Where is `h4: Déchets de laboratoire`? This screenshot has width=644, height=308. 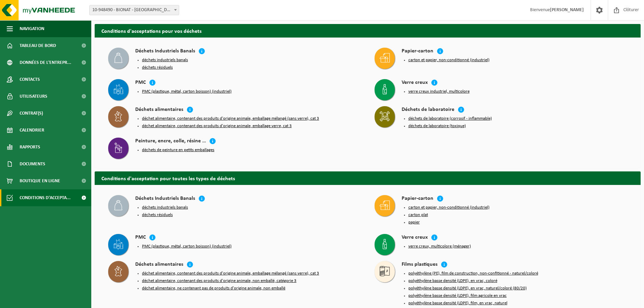
h4: Déchets de laboratoire is located at coordinates (428, 110).